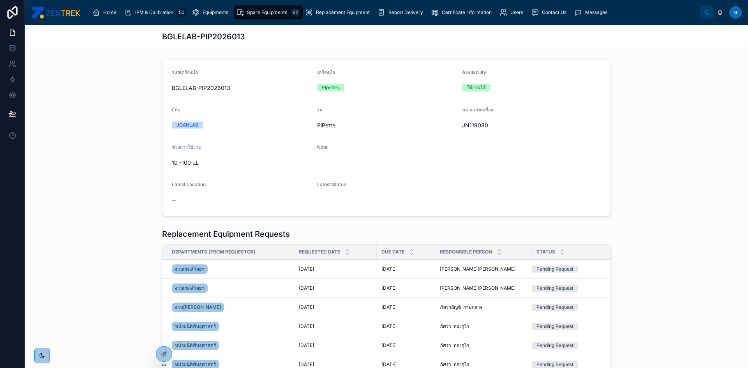  Describe the element at coordinates (319, 252) in the screenshot. I see `span: Requested Date` at that location.